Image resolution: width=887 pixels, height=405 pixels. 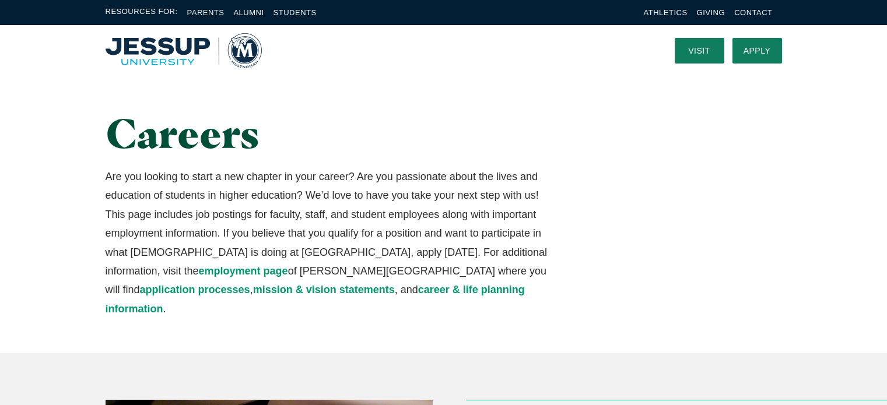 What do you see at coordinates (327, 133) in the screenshot?
I see `h1: Careers` at bounding box center [327, 133].